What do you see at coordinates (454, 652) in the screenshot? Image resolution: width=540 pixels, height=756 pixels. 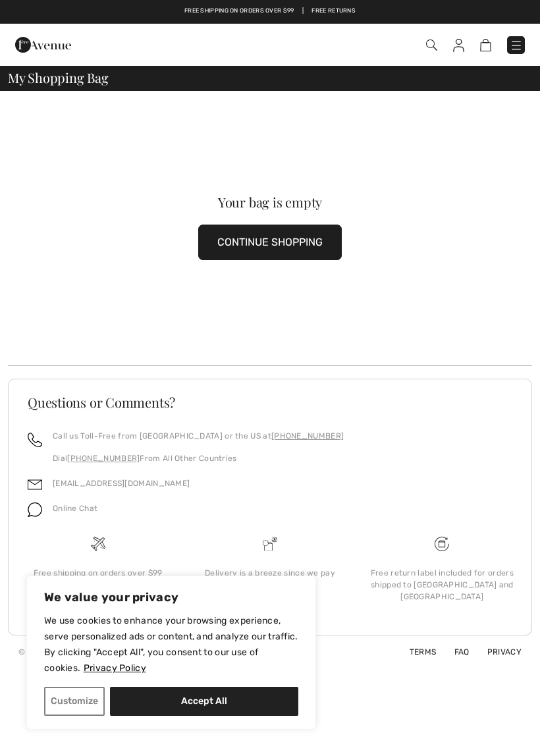 I see `a: FAQ` at bounding box center [454, 652].